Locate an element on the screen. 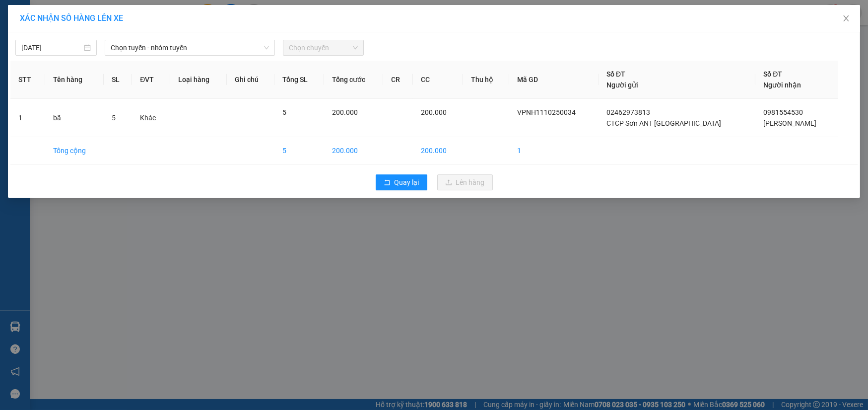 This screenshot has height=410, width=868. td: bã is located at coordinates (75, 117).